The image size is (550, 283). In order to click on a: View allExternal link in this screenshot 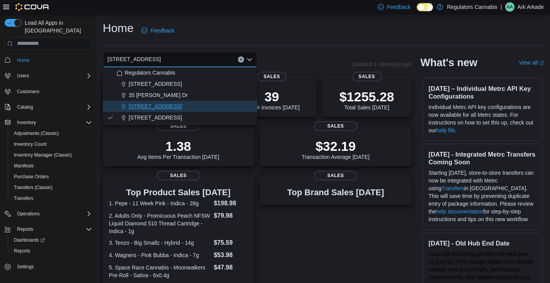, I will do `click(531, 63)`.